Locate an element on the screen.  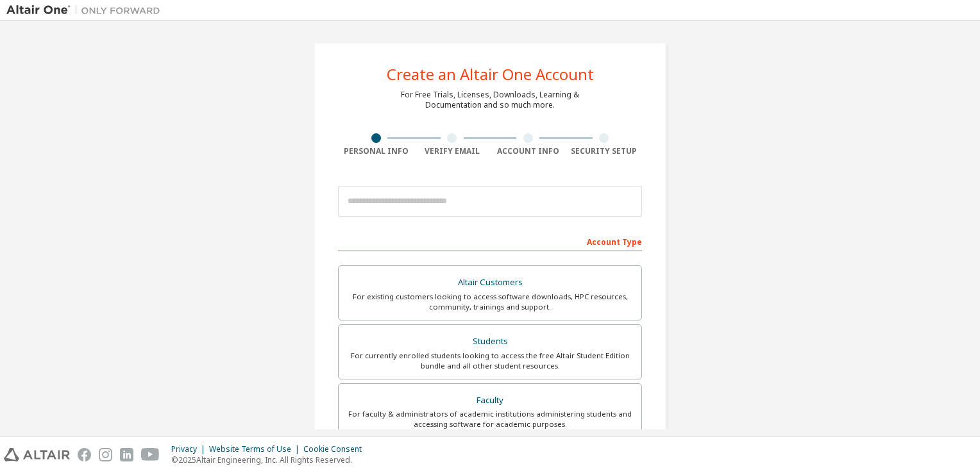
div: Account Info is located at coordinates (527, 151).